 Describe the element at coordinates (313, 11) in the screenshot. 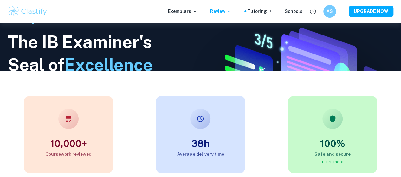

I see `button: Help and Feedback` at that location.